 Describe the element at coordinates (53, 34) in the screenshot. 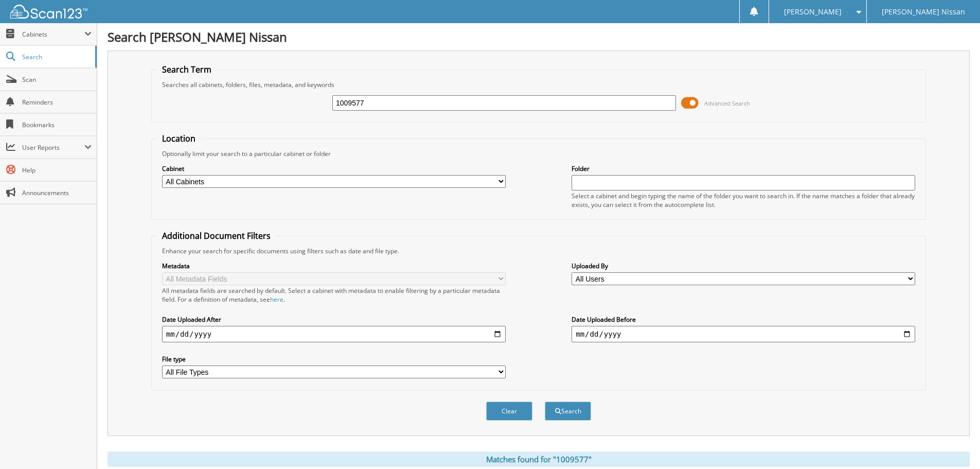

I see `span: Cabinets` at that location.